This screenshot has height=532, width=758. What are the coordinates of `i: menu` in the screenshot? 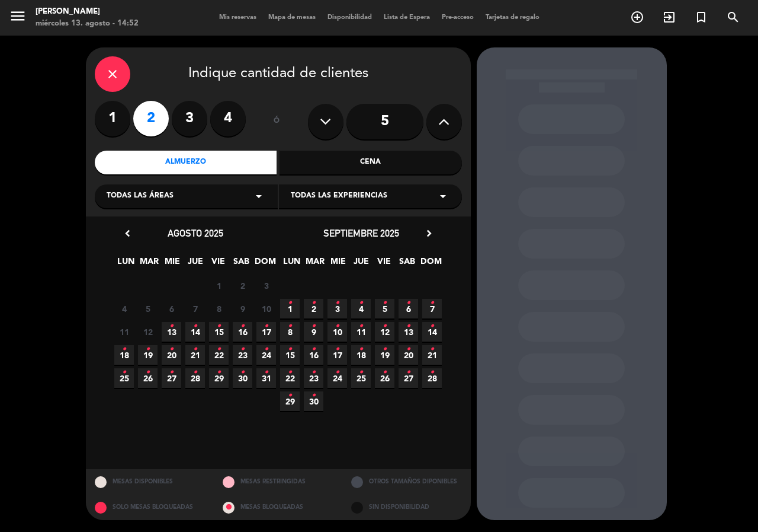 It's located at (18, 16).